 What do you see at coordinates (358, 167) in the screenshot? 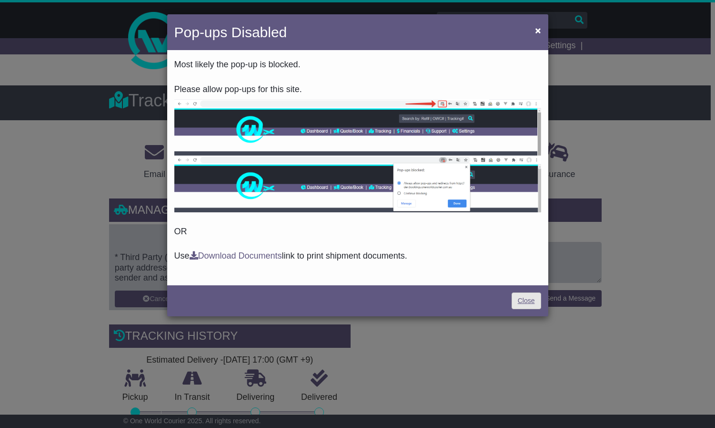
I see `div: OR` at bounding box center [358, 167].